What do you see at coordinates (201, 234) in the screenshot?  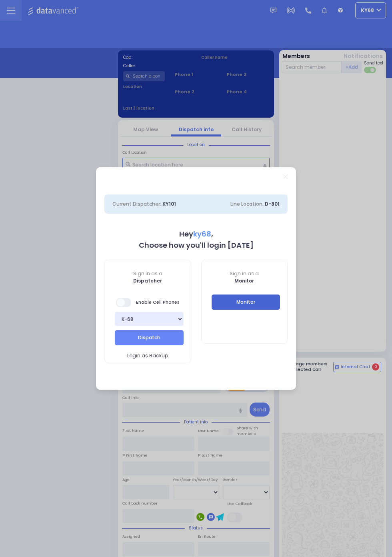 I see `span: ky68` at bounding box center [201, 234].